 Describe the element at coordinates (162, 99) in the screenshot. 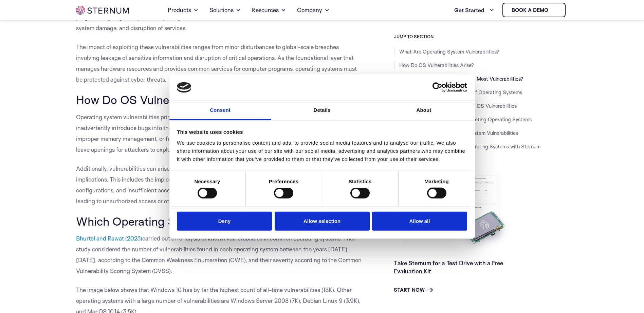

I see `span: How Do OS Vulnerabilities Arise?` at that location.